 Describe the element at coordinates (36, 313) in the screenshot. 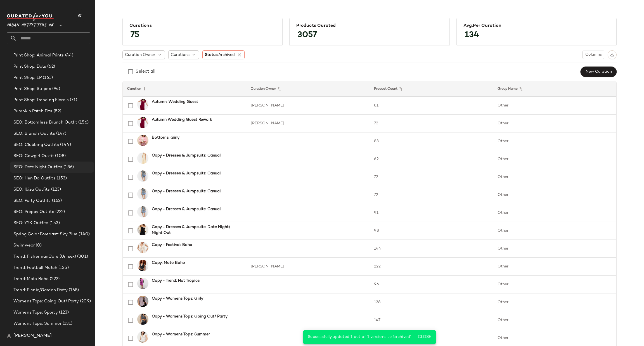

I see `span: Womens Tops: Sporty` at that location.